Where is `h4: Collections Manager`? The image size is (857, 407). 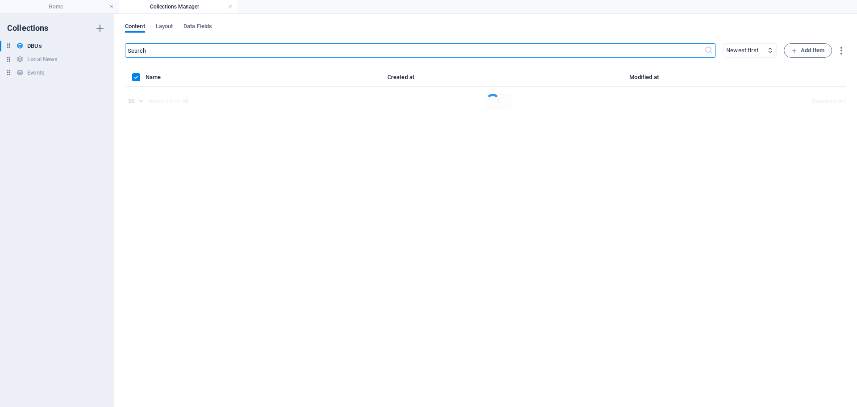
h4: Collections Manager is located at coordinates (178, 7).